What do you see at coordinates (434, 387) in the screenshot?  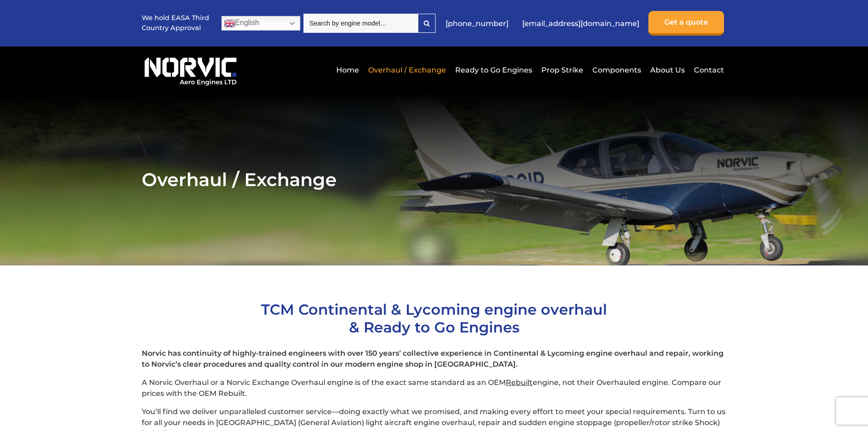 I see `p: A Norvic Overhaul or a Norvic Exchange Overhaul engine is of the exact same standard as an OEM en...` at bounding box center [434, 387].